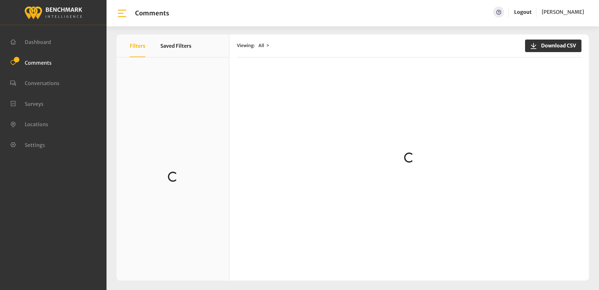 Image resolution: width=599 pixels, height=290 pixels. I want to click on span: Comments, so click(38, 62).